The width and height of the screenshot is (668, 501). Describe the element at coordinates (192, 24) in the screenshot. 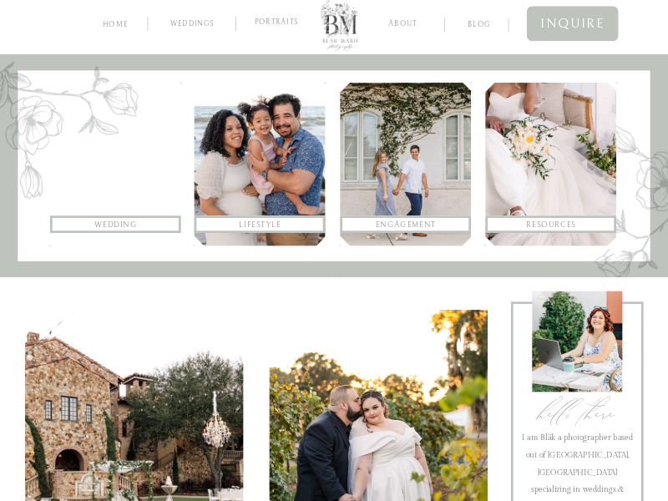

I see `nav: Weddings` at that location.